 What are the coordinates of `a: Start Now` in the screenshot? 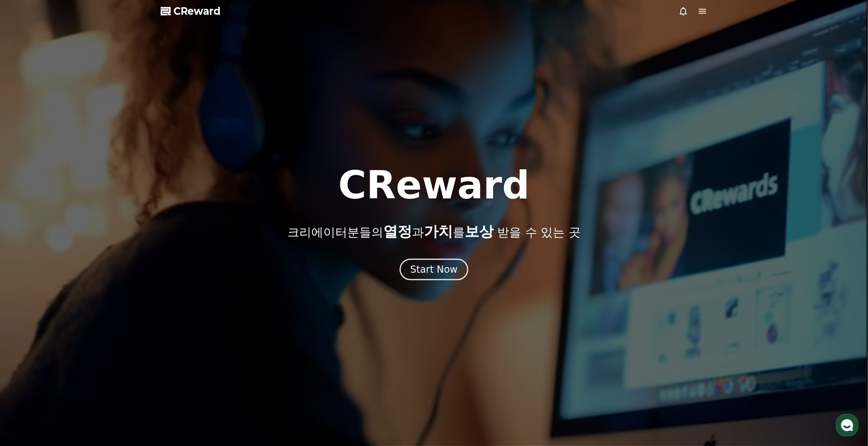 It's located at (434, 270).